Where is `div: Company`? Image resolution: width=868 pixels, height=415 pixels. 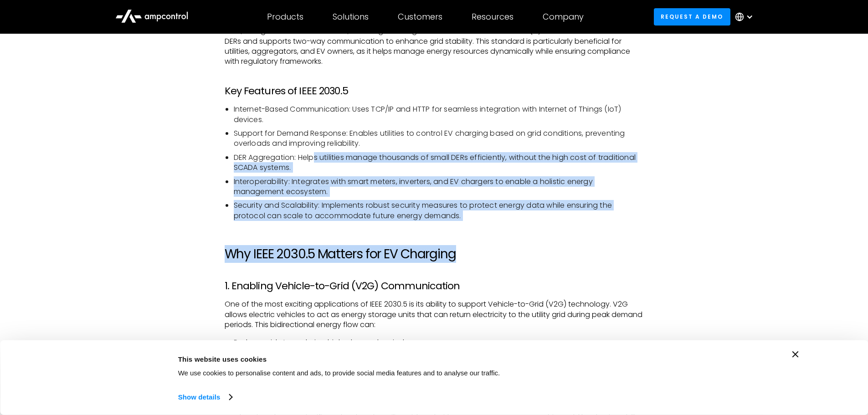
div: Company is located at coordinates (563, 17).